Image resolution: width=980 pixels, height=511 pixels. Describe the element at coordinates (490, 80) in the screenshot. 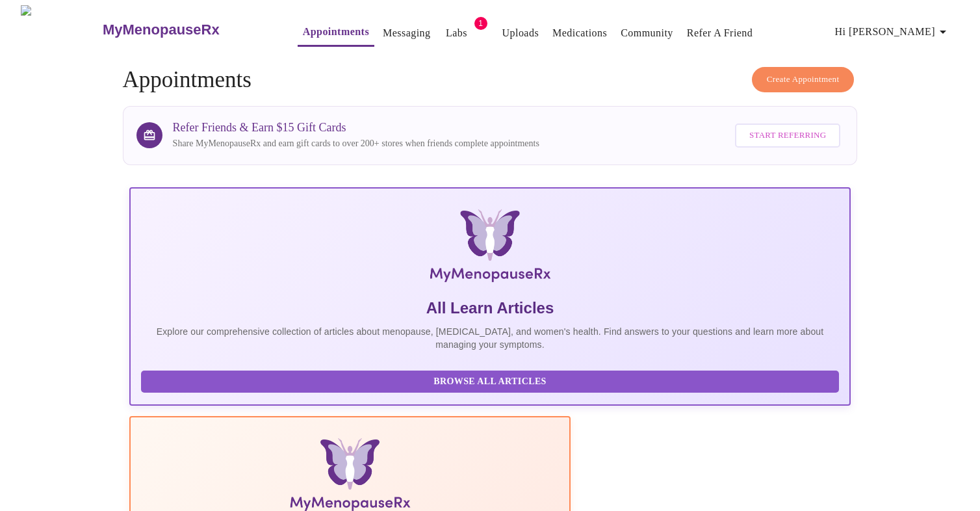

I see `h4: Appointments` at that location.